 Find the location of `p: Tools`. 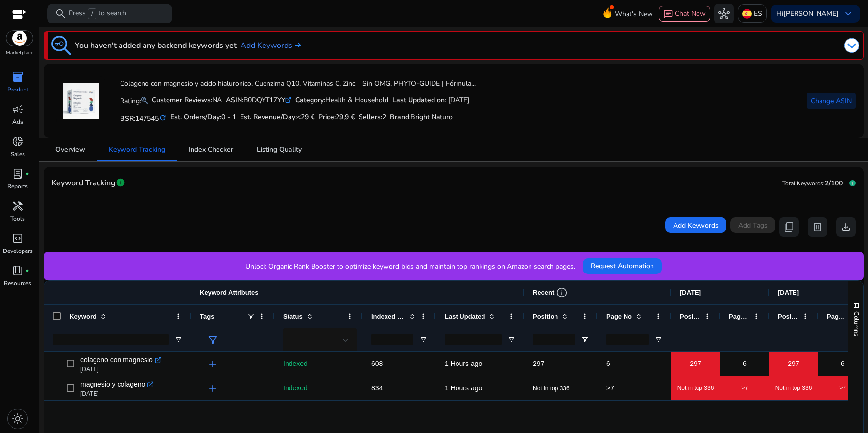

p: Tools is located at coordinates (17, 219).